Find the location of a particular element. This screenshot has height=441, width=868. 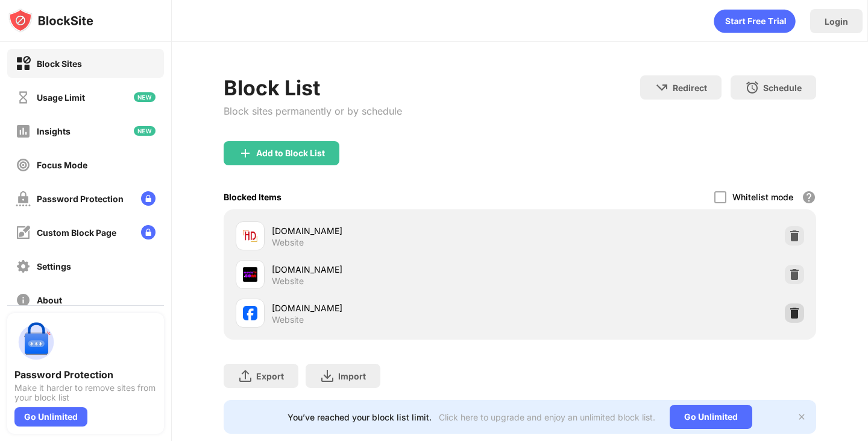

img: x-button.svg is located at coordinates (802, 417).